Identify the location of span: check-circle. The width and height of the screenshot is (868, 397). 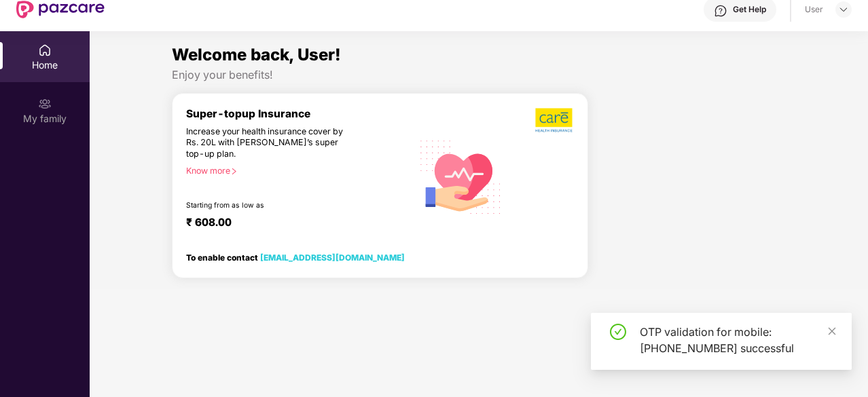
(618, 332).